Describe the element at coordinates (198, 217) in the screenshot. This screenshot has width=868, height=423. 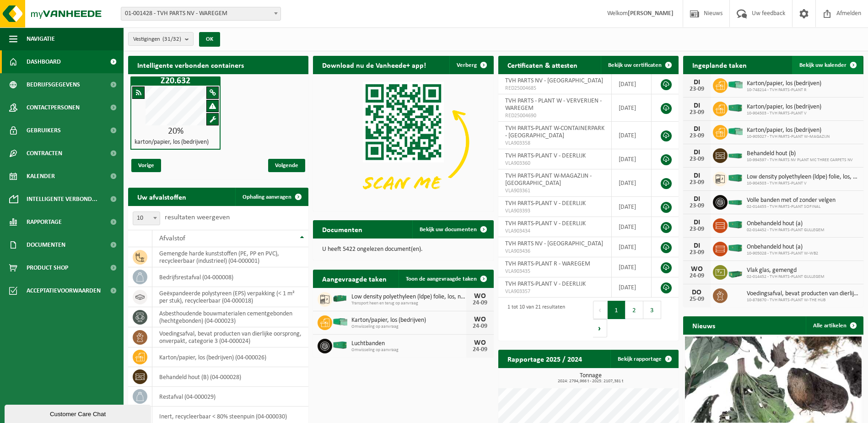
I see `label: resultaten weergeven` at that location.